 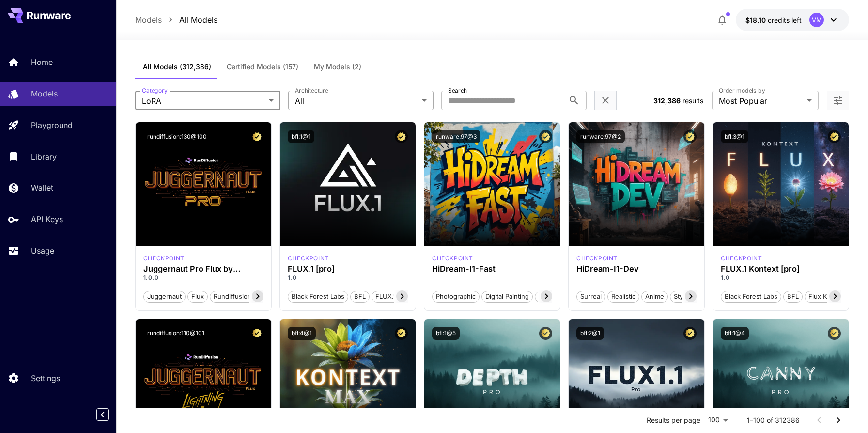 I want to click on div: VM, so click(x=817, y=20).